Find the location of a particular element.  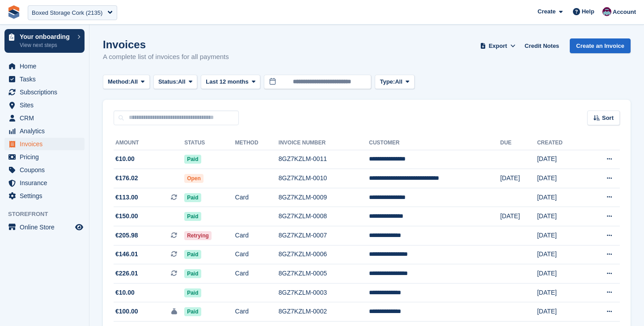

span: Pricing is located at coordinates (47, 157).